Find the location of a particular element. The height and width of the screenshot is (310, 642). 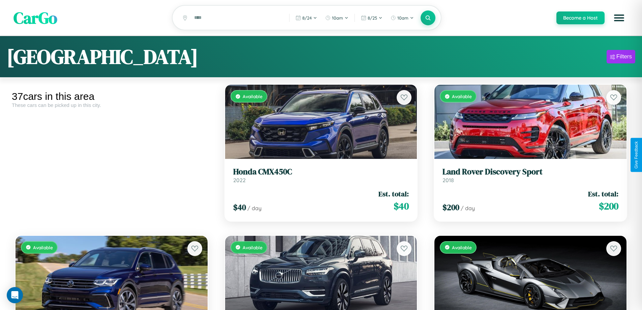

button: Filters is located at coordinates (621, 57).